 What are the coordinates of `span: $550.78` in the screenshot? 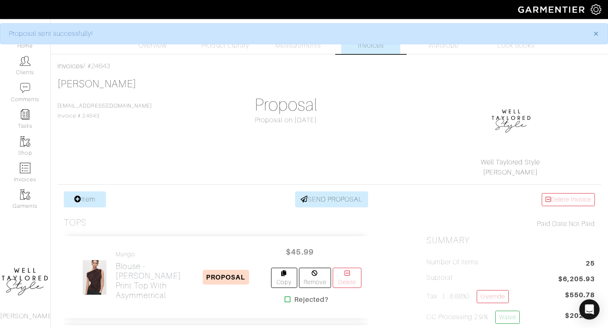 It's located at (579, 295).